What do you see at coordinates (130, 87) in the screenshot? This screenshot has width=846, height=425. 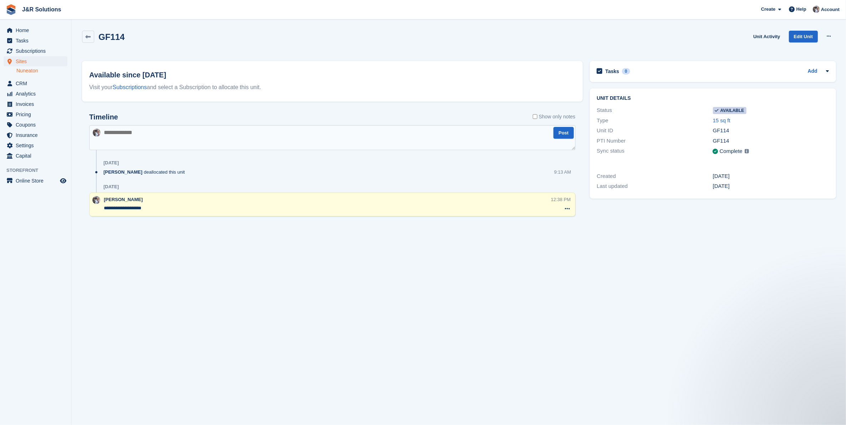 I see `a: Subscriptions` at bounding box center [130, 87].